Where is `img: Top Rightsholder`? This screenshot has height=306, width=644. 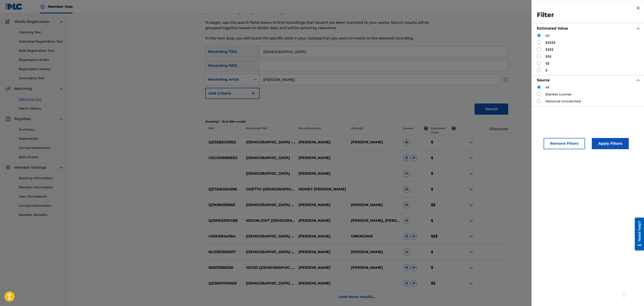
img: Top Rightsholder is located at coordinates (42, 7).